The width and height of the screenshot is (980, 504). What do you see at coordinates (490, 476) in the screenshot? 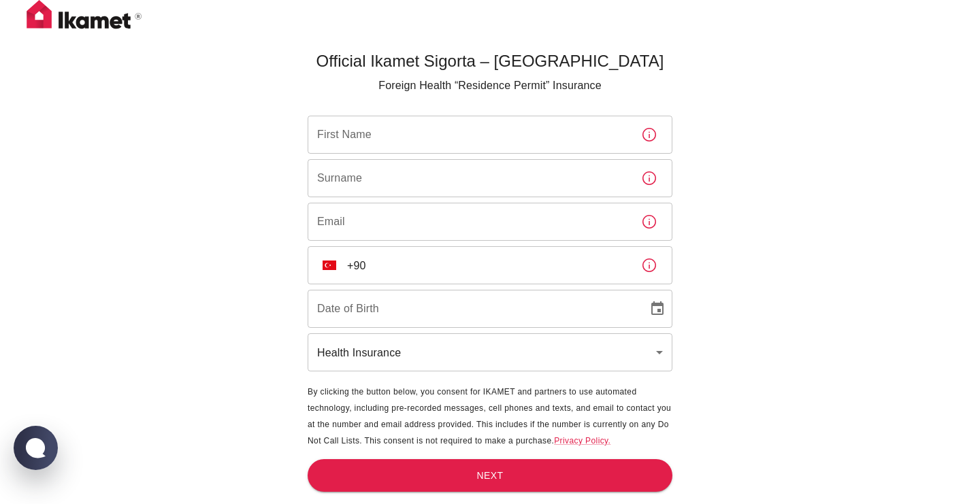
I see `button: Next` at bounding box center [490, 476].